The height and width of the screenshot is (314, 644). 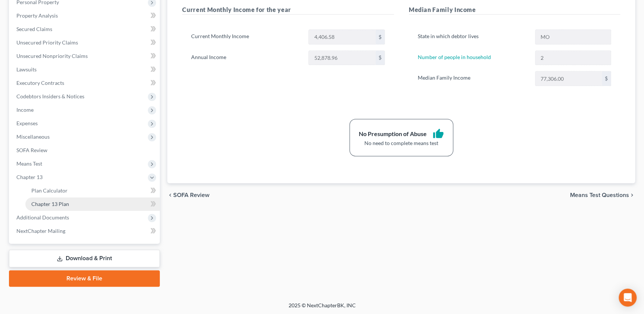 What do you see at coordinates (84, 258) in the screenshot?
I see `a: Download & Print` at bounding box center [84, 258].